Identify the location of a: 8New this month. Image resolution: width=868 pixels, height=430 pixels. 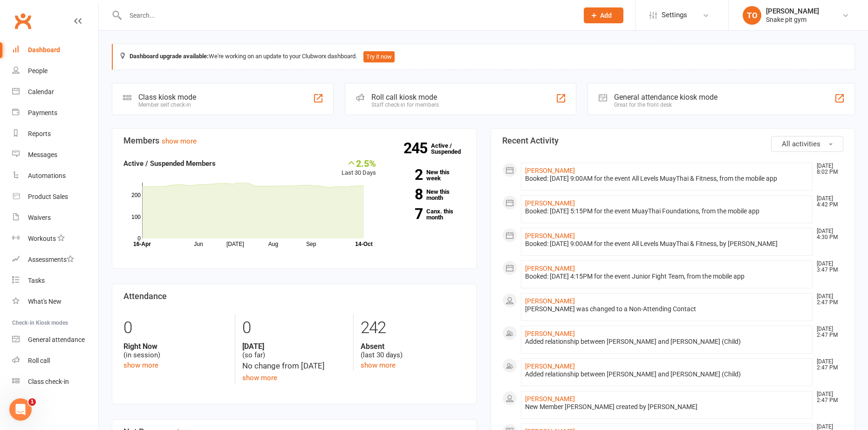
(427, 195).